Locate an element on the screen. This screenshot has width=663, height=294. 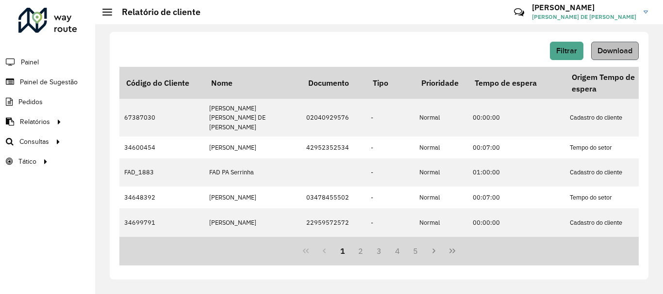
th: Código do Cliente is located at coordinates (162, 83).